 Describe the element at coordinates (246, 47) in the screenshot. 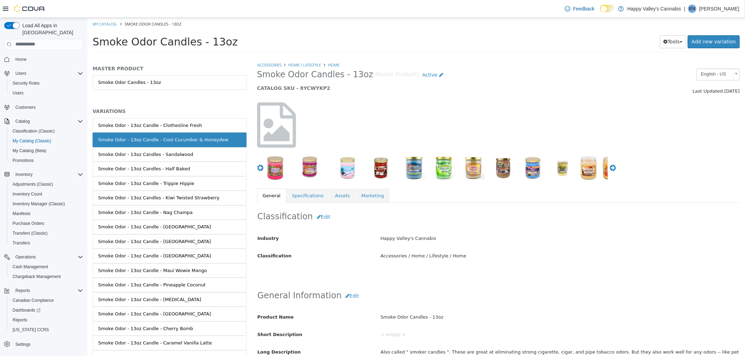

I see `a: Home` at that location.